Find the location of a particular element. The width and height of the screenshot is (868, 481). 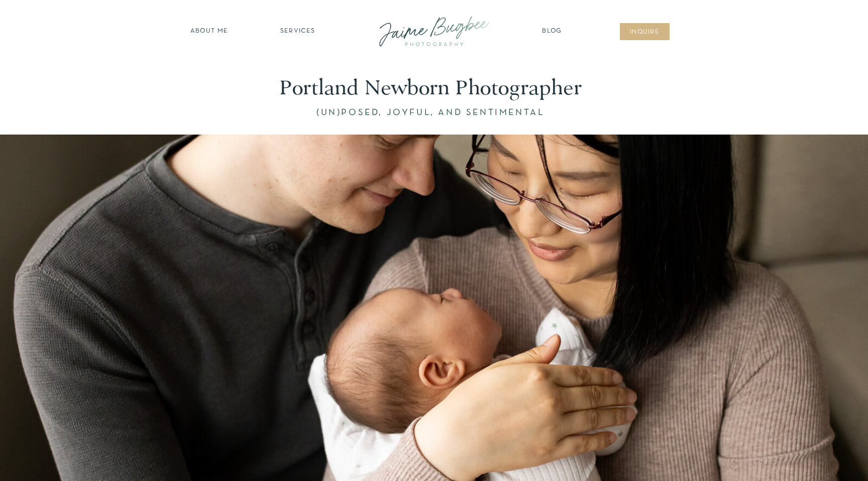

a: Blog is located at coordinates (552, 31).